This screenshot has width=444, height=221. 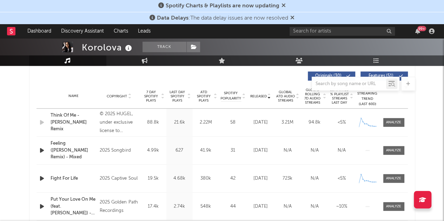 I want to click on div: 31, so click(x=233, y=151).